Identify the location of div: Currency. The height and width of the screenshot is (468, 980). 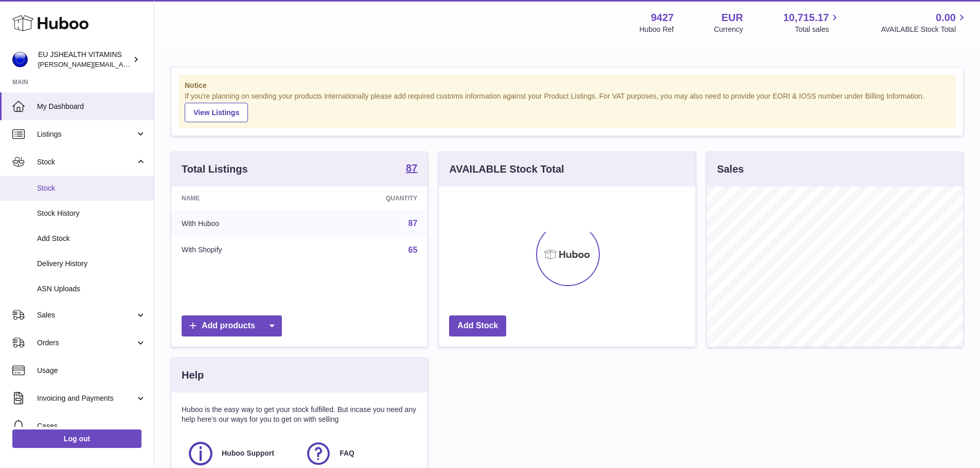
(728, 29).